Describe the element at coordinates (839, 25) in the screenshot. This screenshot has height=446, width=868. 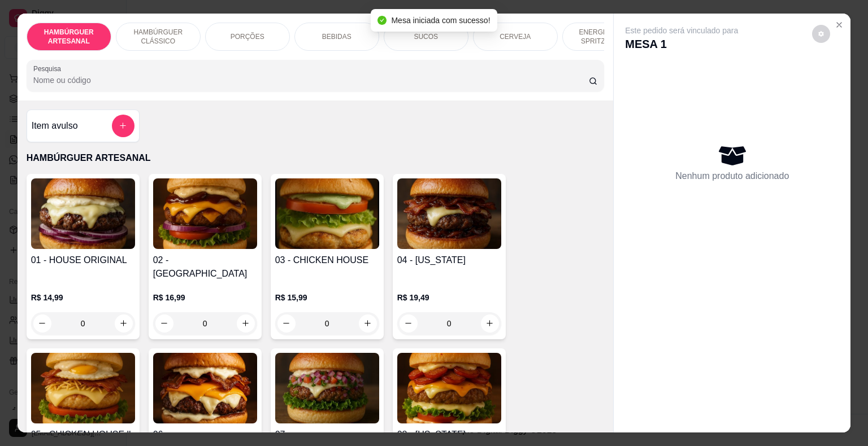
I see `button: Close` at that location.